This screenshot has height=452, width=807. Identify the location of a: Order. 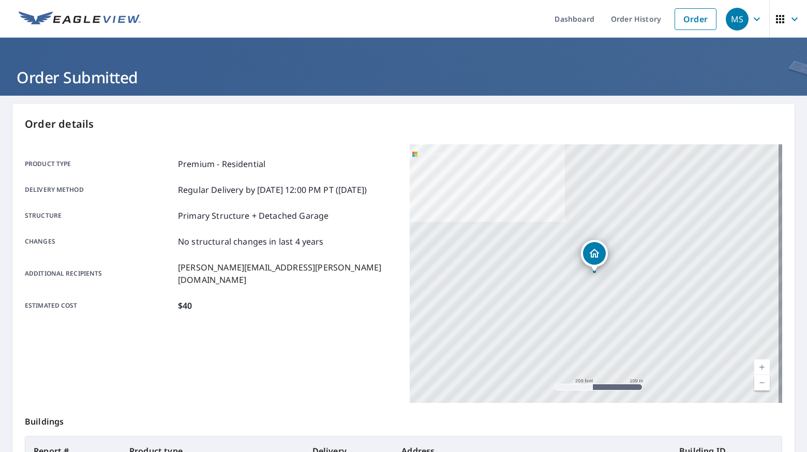
(695, 19).